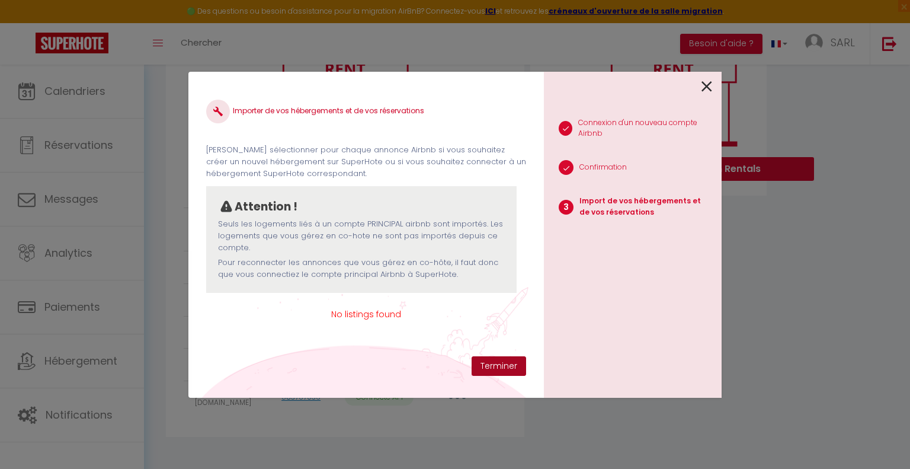  What do you see at coordinates (266, 207) in the screenshot?
I see `p: Attention !` at bounding box center [266, 207].